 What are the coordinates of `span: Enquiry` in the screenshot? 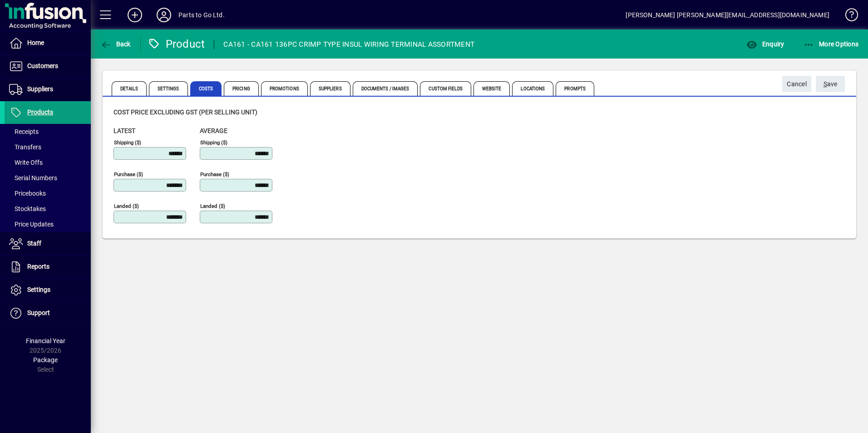 It's located at (765, 44).